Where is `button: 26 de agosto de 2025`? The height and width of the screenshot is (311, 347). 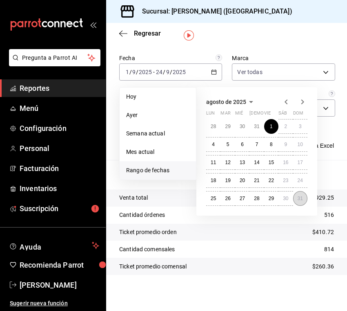 button: 26 de agosto de 2025 is located at coordinates (228, 198).